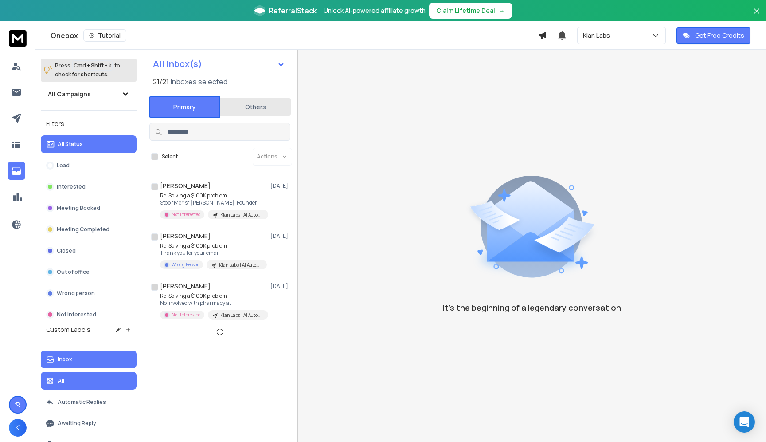 Image resolution: width=766 pixels, height=442 pixels. What do you see at coordinates (63, 165) in the screenshot?
I see `p: Lead` at bounding box center [63, 165].